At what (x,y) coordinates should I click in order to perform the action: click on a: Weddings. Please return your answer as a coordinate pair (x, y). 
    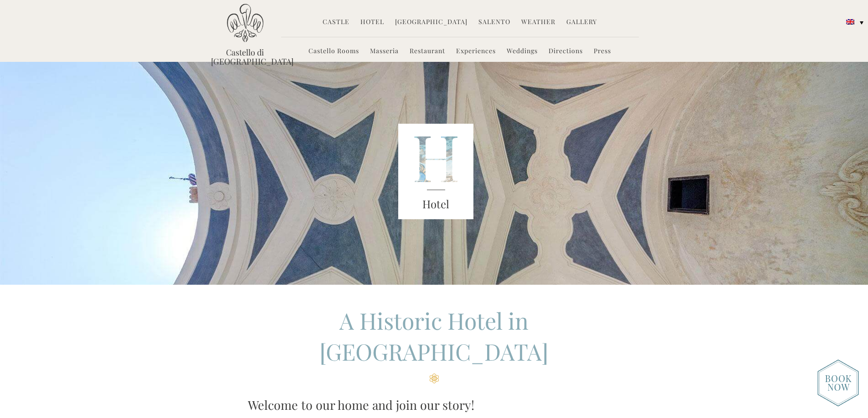
    Looking at the image, I should click on (522, 51).